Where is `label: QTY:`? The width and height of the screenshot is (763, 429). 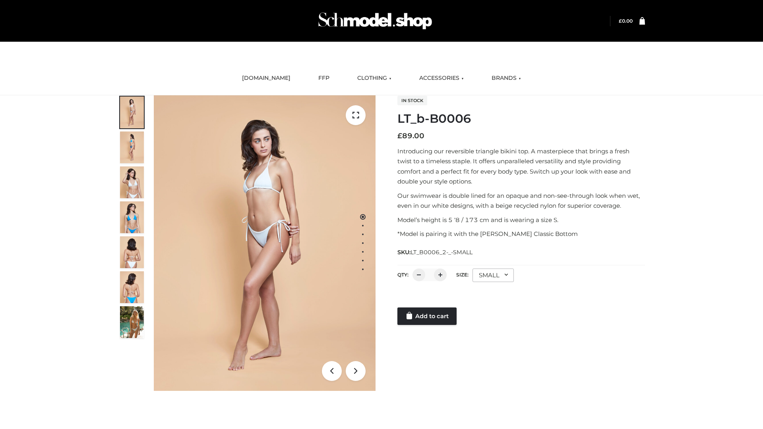
label: QTY: is located at coordinates (403, 275).